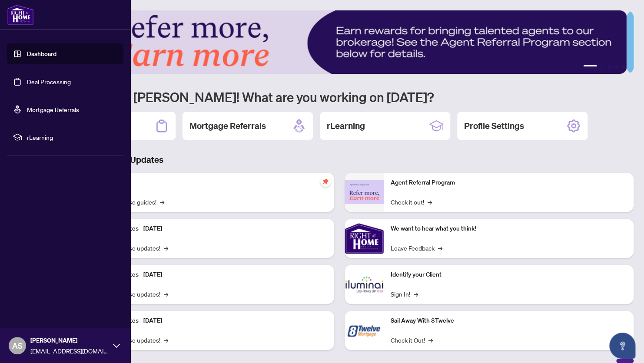  What do you see at coordinates (622, 346) in the screenshot?
I see `button: Open asap` at bounding box center [622, 346].